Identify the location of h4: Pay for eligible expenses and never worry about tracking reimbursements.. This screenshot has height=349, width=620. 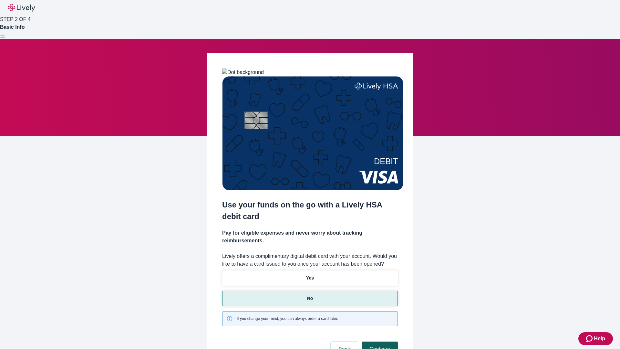
(310, 237).